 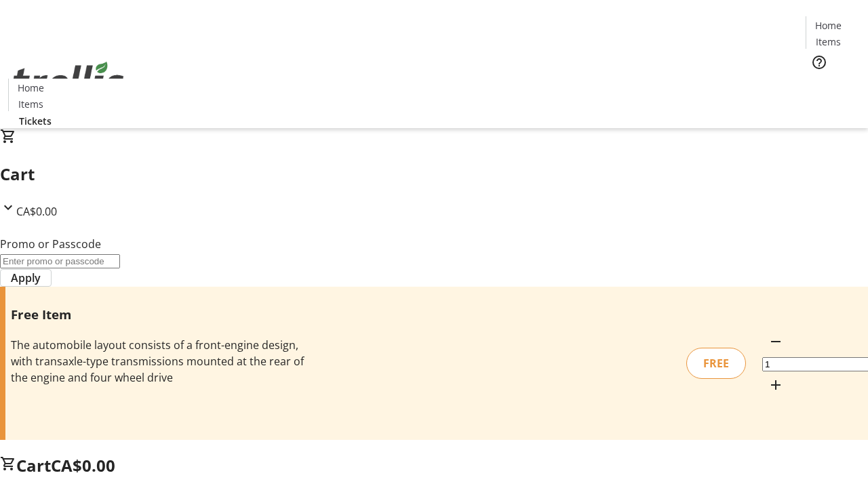 I want to click on img: Orient E2E Organization OyJwbvLMAj's Logo, so click(x=68, y=81).